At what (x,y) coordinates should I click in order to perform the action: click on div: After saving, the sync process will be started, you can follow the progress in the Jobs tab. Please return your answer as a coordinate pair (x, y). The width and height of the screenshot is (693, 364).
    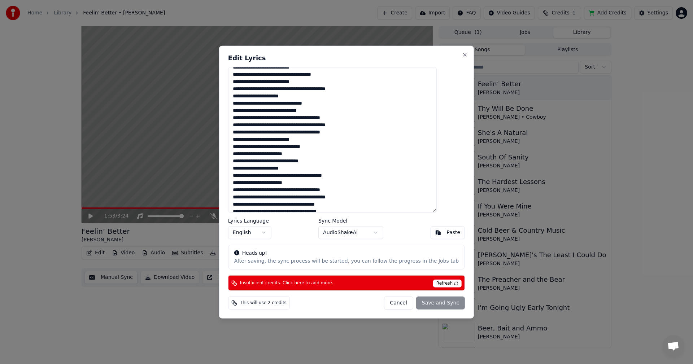
    Looking at the image, I should click on (346, 261).